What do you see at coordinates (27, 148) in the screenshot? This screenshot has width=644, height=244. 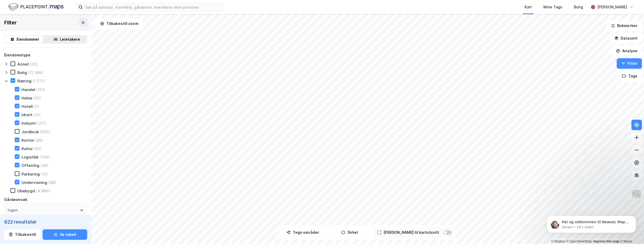 I see `div: Kultur` at bounding box center [27, 148].